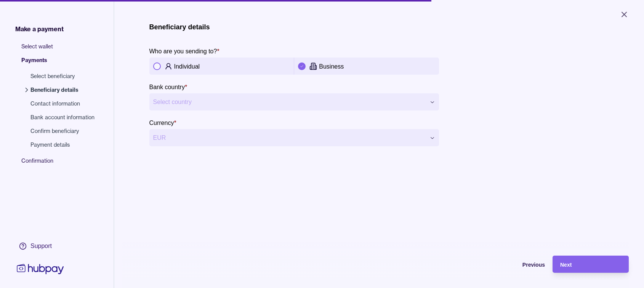 This screenshot has width=644, height=288. I want to click on label: Bank country, so click(168, 87).